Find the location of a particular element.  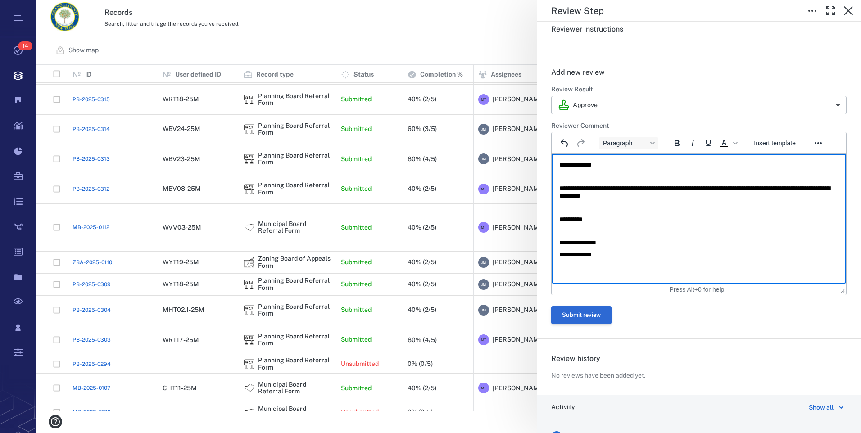

h5: Review Step is located at coordinates (577, 11).